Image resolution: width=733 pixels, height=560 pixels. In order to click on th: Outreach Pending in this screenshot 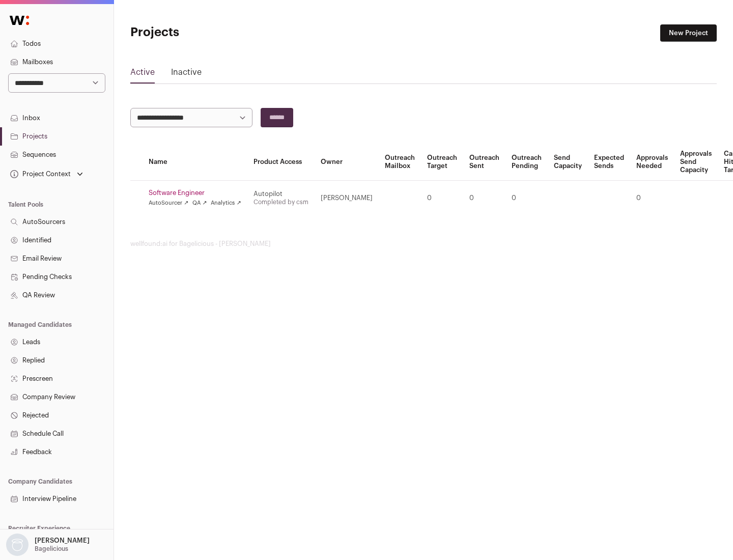, I will do `click(526, 162)`.